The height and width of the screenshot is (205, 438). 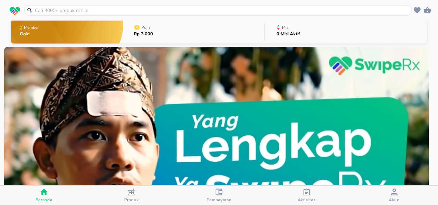 What do you see at coordinates (219, 199) in the screenshot?
I see `span: Pembayaran` at bounding box center [219, 199].